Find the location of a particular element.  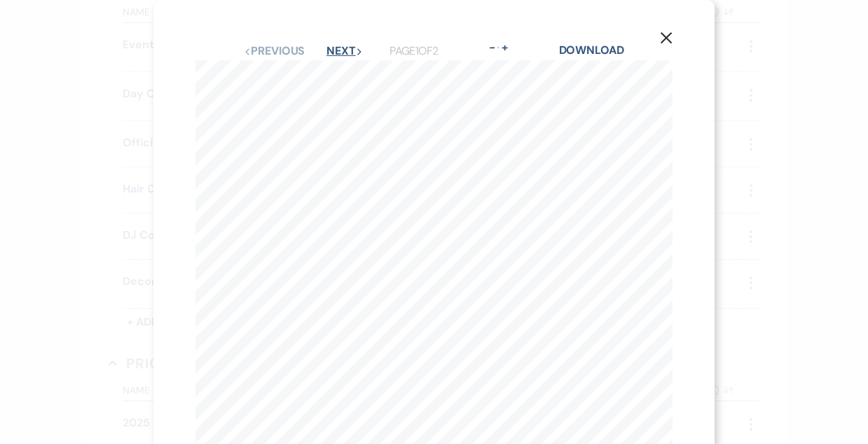

p: Page 1 of 2 is located at coordinates (413, 51).